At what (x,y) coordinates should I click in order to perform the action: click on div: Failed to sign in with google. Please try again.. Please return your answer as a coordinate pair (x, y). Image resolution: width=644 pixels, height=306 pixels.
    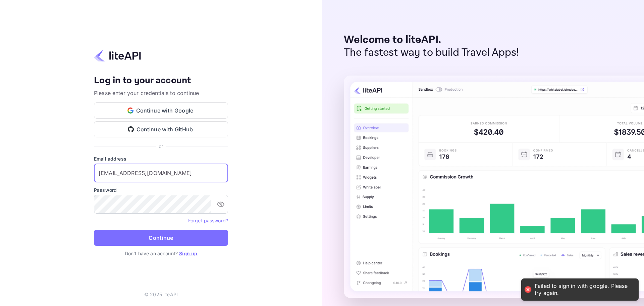
    Looking at the image, I should click on (584, 289).